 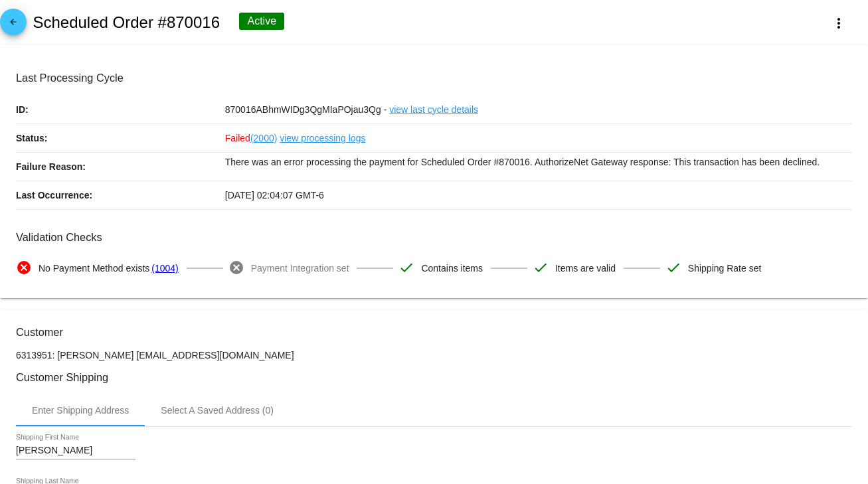 I want to click on div: Enter Shipping Address, so click(x=80, y=410).